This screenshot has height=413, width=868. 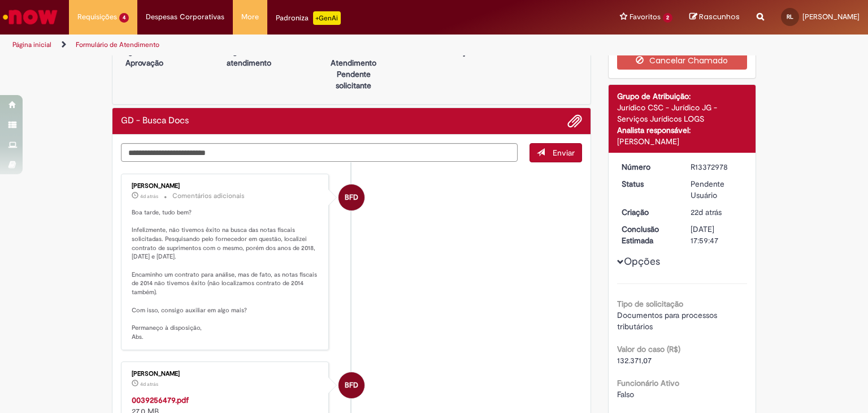 What do you see at coordinates (30, 17) in the screenshot?
I see `img: ServiceNow` at bounding box center [30, 17].